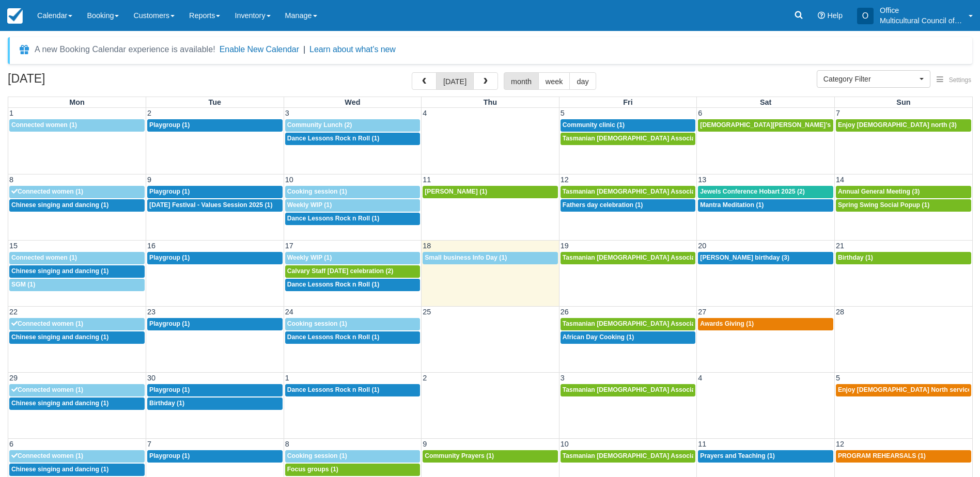 This screenshot has height=477, width=980. What do you see at coordinates (167, 404) in the screenshot?
I see `span: Birthday (1)` at bounding box center [167, 404].